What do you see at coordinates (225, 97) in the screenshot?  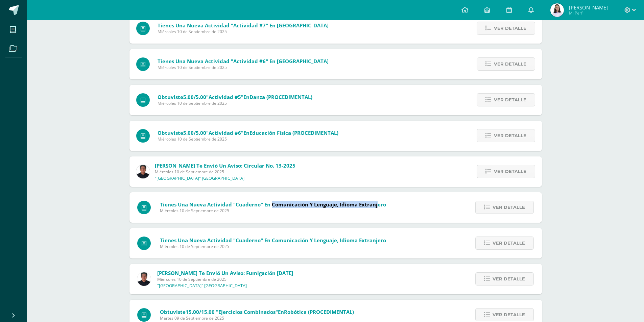 I see `span: "Actividad #5"` at bounding box center [225, 97].